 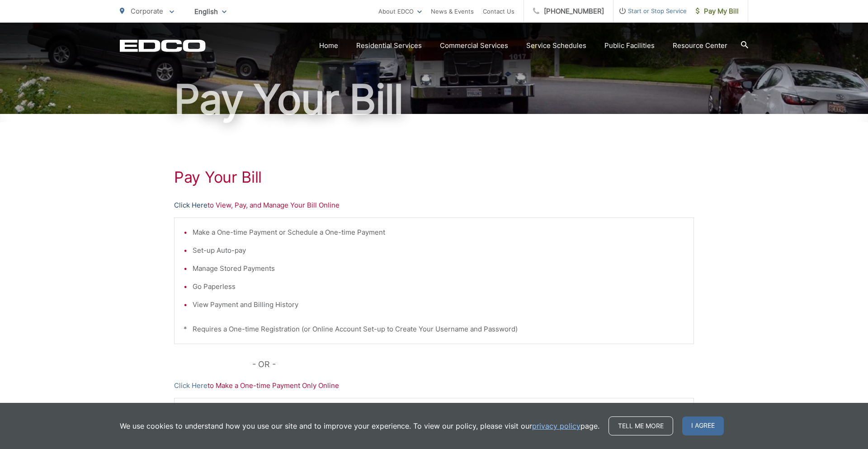 What do you see at coordinates (452, 11) in the screenshot?
I see `a: News & Events` at bounding box center [452, 11].